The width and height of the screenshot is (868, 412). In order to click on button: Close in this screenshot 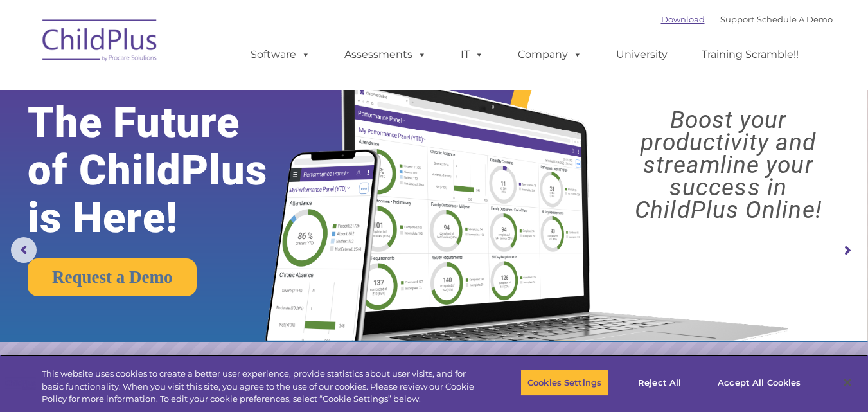, I will do `click(848, 382)`.